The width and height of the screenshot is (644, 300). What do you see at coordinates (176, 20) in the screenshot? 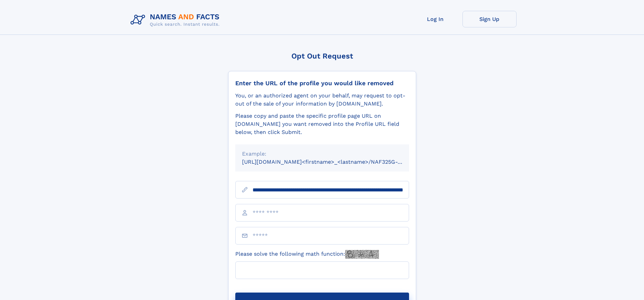
I see `img: Logo Names and Facts` at bounding box center [176, 20].